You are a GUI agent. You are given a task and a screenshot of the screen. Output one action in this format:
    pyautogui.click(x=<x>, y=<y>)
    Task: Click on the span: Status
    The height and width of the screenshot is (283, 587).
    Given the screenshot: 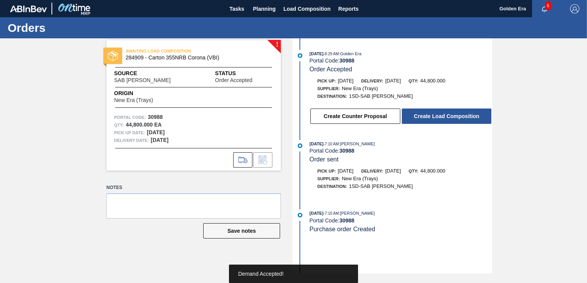 What is the action you would take?
    pyautogui.click(x=244, y=73)
    